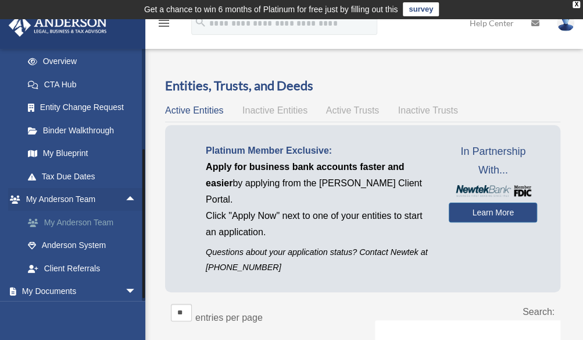  What do you see at coordinates (82, 84) in the screenshot?
I see `a: CTA Hub` at bounding box center [82, 84].